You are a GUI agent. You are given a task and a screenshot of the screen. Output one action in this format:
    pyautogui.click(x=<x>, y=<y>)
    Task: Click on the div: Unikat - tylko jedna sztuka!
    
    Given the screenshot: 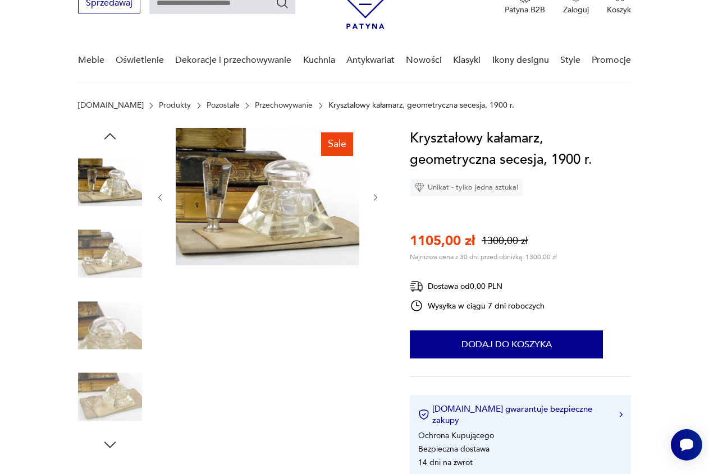 What is the action you would take?
    pyautogui.click(x=466, y=187)
    